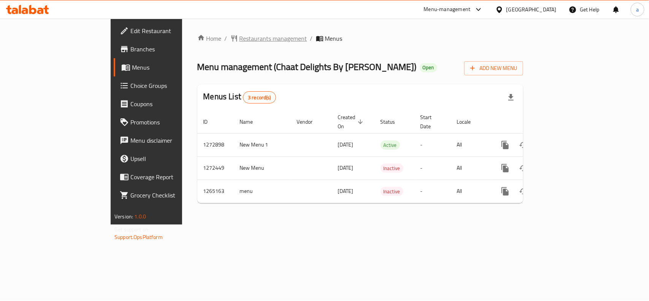 The width and height of the screenshot is (649, 301). Describe the element at coordinates (166, 31) in the screenshot. I see `a: Edit Restaurant` at that location.